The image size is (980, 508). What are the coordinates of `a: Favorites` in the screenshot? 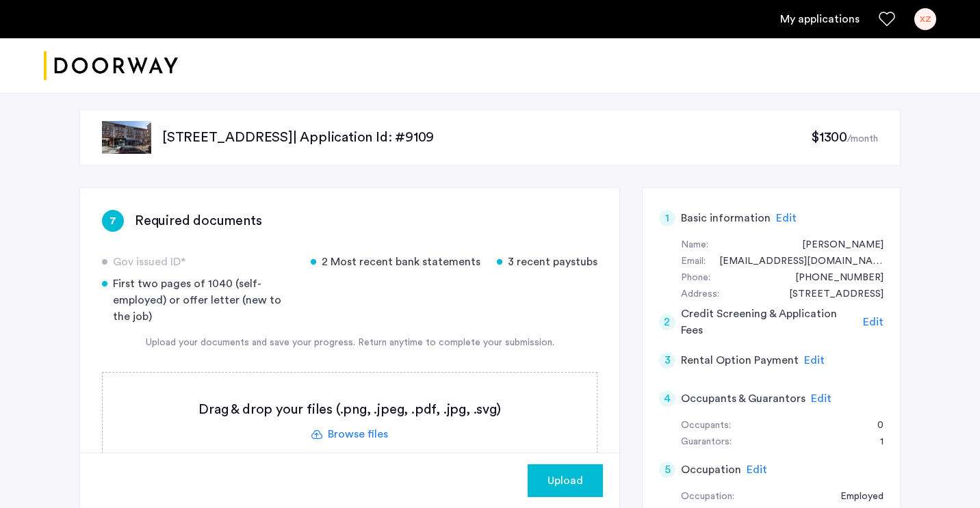 It's located at (887, 20).